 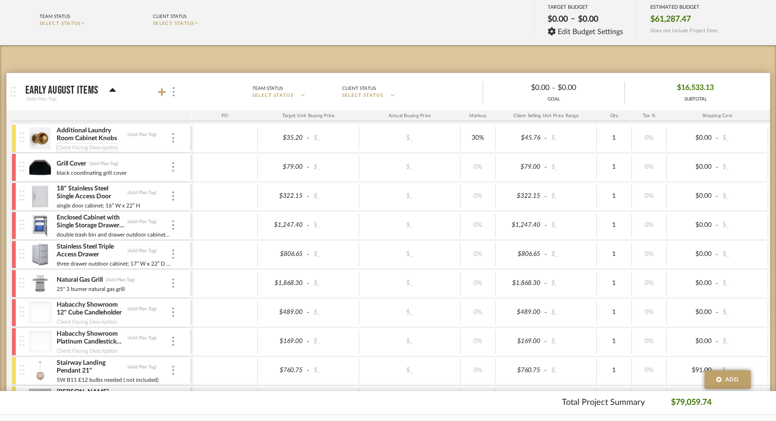 I want to click on div: Grill Cover, so click(x=71, y=164).